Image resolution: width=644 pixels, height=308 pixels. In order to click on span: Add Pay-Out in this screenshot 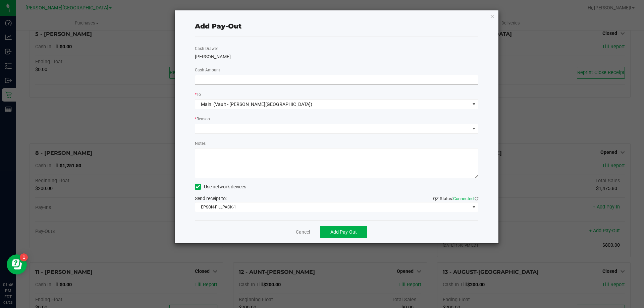, I will do `click(343, 232)`.